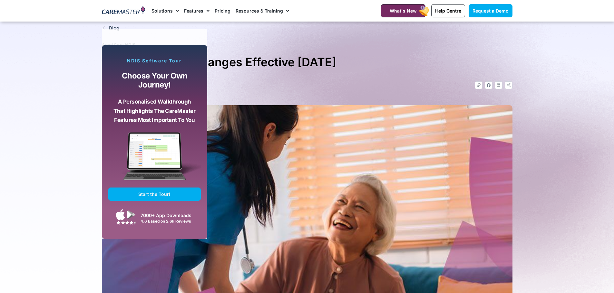 Image resolution: width=614 pixels, height=293 pixels. What do you see at coordinates (448, 11) in the screenshot?
I see `span: Help Centre` at bounding box center [448, 11].